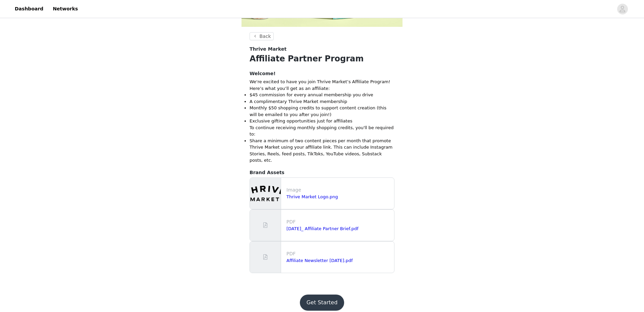 The image size is (644, 312). Describe the element at coordinates (322, 85) in the screenshot. I see `p: We're excited to have you join Thrive Market’s Affiliate Program! Here’s what you’ll get as an af...` at that location.